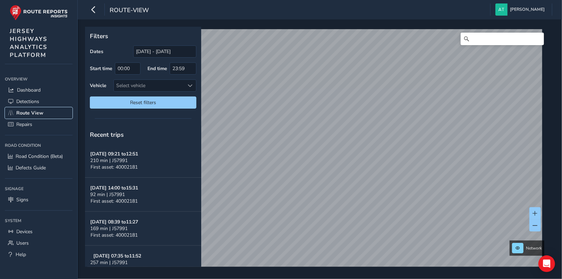  What do you see at coordinates (39, 243) in the screenshot?
I see `a: Users` at bounding box center [39, 243].